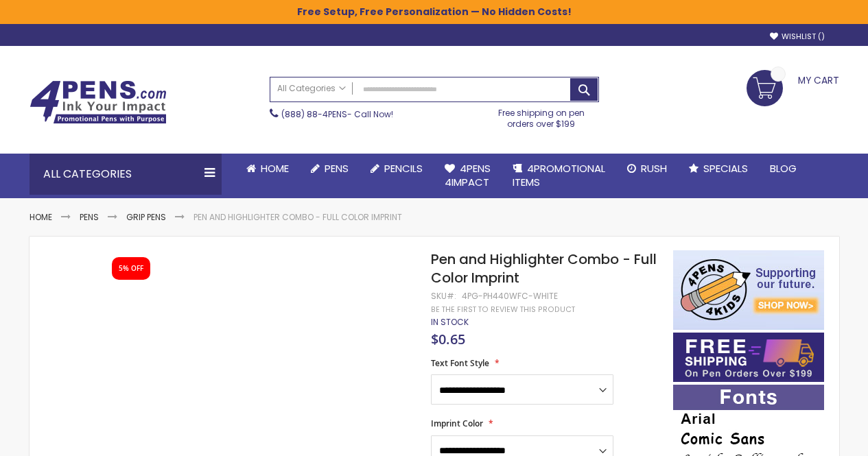 Image resolution: width=868 pixels, height=456 pixels. I want to click on span: Pencils, so click(403, 168).